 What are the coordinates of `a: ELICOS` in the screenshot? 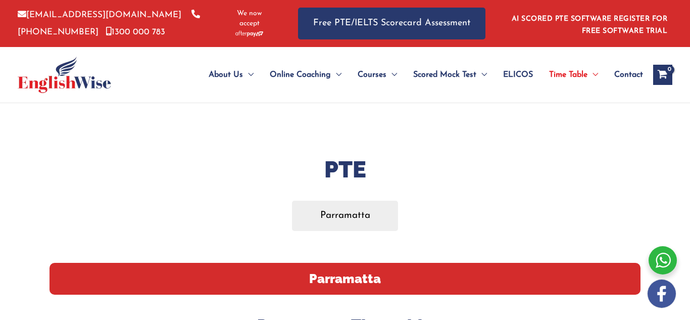 It's located at (518, 75).